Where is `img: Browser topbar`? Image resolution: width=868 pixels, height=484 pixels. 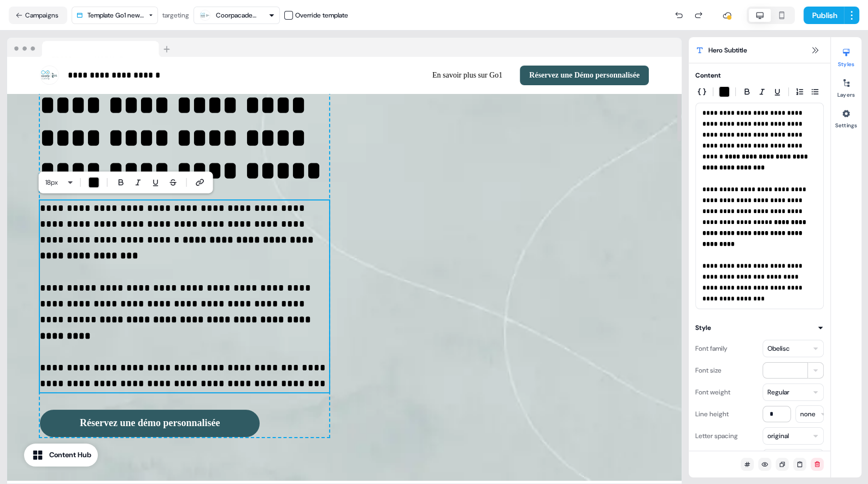
img: Browser topbar is located at coordinates (91, 47).